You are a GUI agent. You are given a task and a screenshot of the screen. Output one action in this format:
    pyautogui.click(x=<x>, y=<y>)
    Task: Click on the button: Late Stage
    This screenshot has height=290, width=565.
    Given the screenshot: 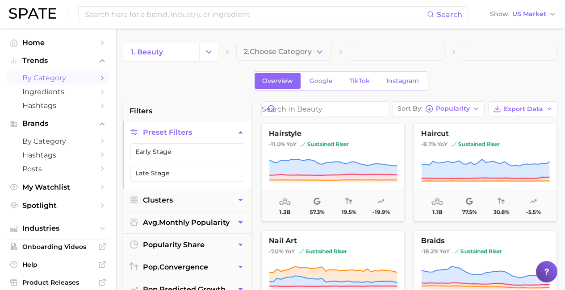 What is the action you would take?
    pyautogui.click(x=187, y=173)
    